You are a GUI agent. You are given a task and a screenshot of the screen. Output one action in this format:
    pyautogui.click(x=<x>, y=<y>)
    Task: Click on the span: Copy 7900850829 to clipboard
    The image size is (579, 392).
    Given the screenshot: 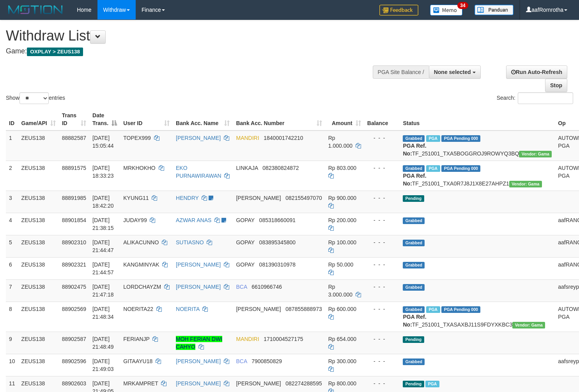 What is the action you would take?
    pyautogui.click(x=267, y=361)
    